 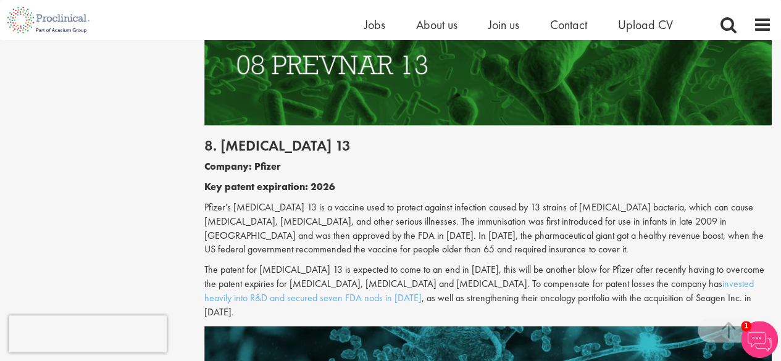 What do you see at coordinates (270, 186) in the screenshot?
I see `b: Key patent expiration: 2026` at bounding box center [270, 186].